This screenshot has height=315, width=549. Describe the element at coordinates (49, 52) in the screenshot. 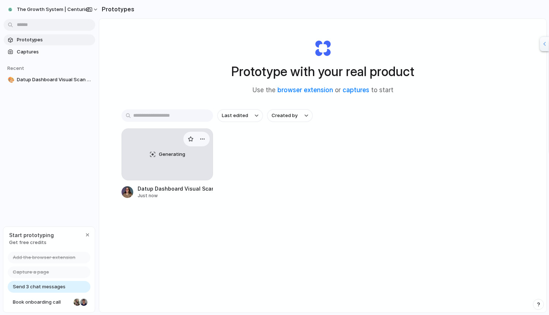

I see `a: Captures` at that location.